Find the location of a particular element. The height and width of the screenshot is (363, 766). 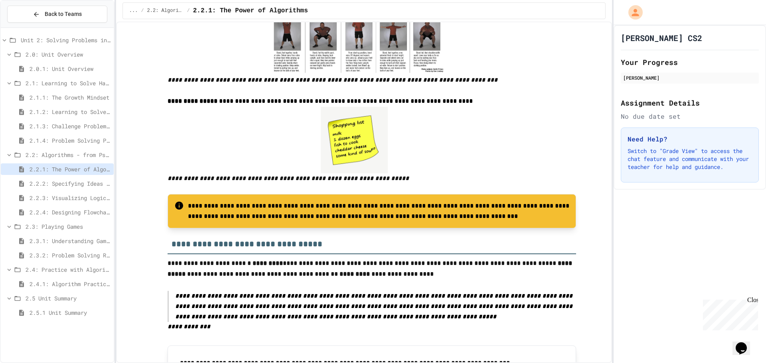

span: 2.1.3: Challenge Problem - The Bridge is located at coordinates (70, 126).